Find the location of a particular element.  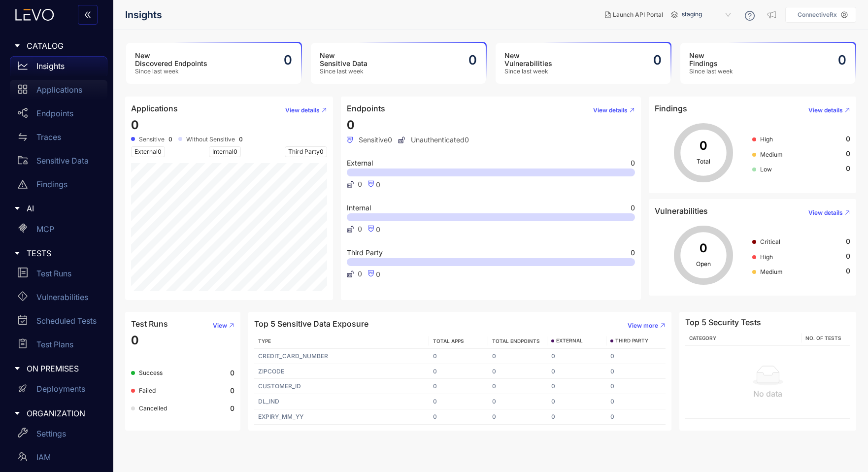

div: ORGANIZATION is located at coordinates (57, 413).